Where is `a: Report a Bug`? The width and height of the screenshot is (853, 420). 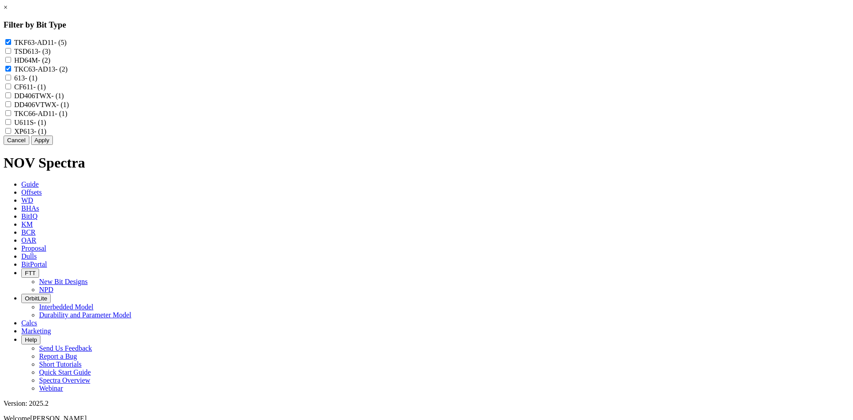 a: Report a Bug is located at coordinates (58, 356).